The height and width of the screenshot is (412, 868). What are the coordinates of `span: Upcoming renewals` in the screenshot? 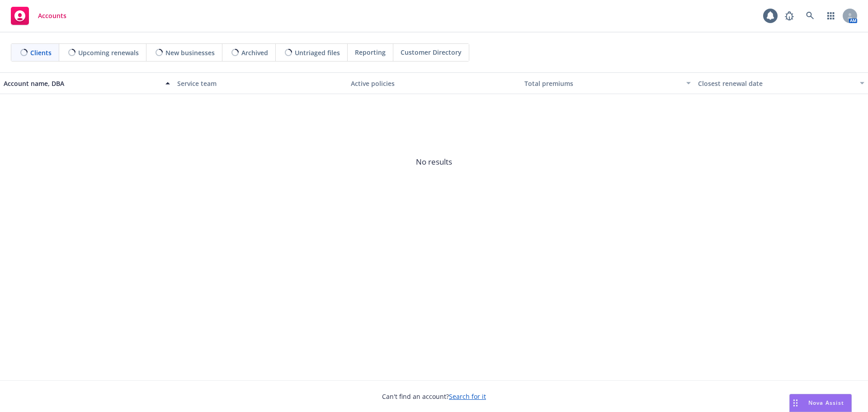 It's located at (108, 52).